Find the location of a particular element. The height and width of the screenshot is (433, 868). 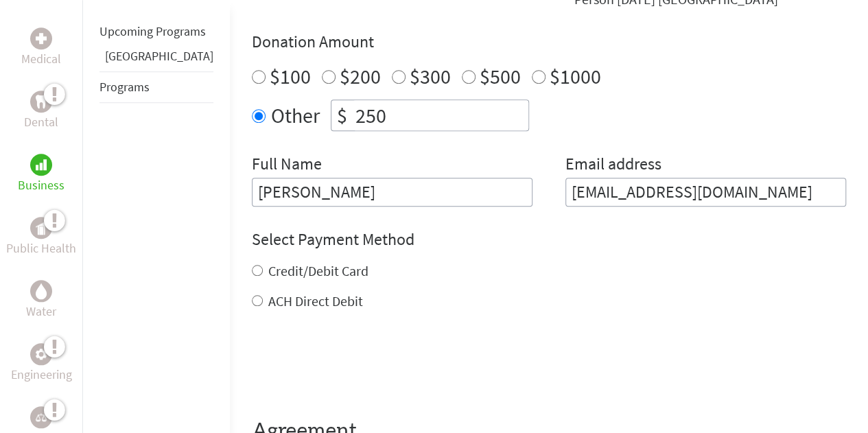

img: Public Health is located at coordinates (41, 228).